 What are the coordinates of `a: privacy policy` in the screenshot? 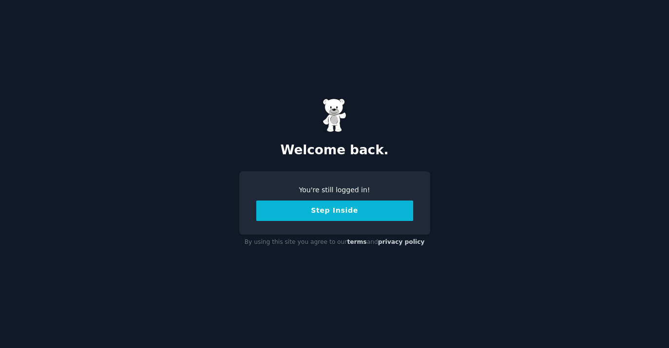 It's located at (401, 242).